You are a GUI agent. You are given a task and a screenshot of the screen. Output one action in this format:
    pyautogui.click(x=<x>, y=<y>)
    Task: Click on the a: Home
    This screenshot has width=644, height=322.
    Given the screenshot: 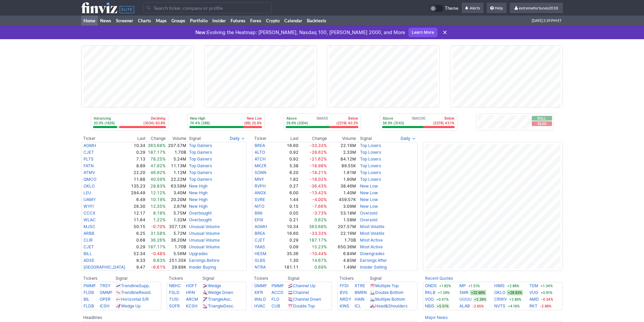 What is the action you would take?
    pyautogui.click(x=90, y=20)
    